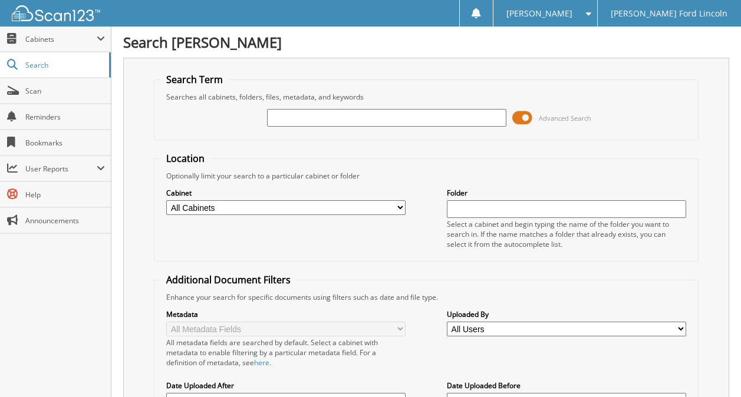 The image size is (741, 397). Describe the element at coordinates (712, 369) in the screenshot. I see `div: Chat Widget` at that location.